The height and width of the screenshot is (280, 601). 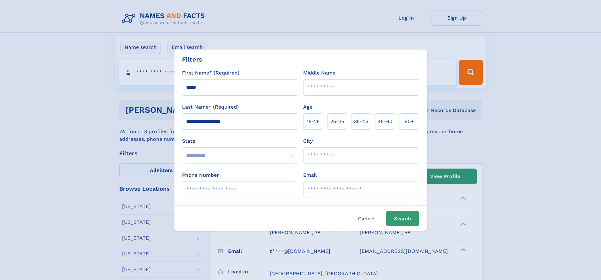 I want to click on span: 45‑60, so click(x=385, y=121).